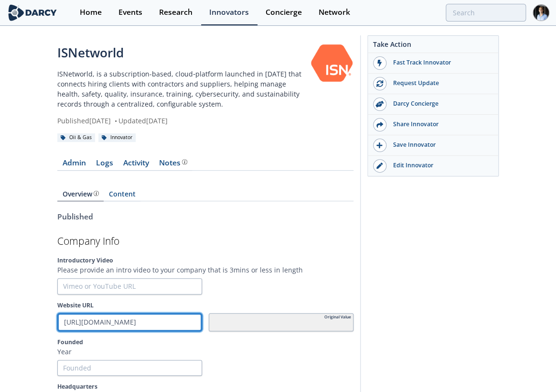 This screenshot has width=556, height=392. Describe the element at coordinates (91, 13) in the screenshot. I see `div: Home` at that location.